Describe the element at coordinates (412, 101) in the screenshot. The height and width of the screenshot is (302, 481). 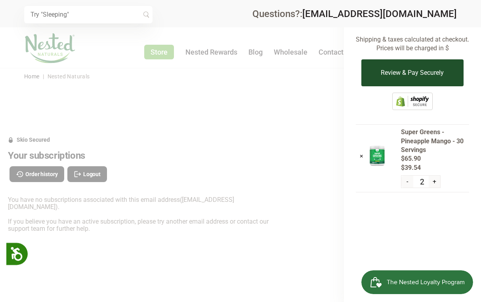
I see `img: Shopify secure badge` at that location.